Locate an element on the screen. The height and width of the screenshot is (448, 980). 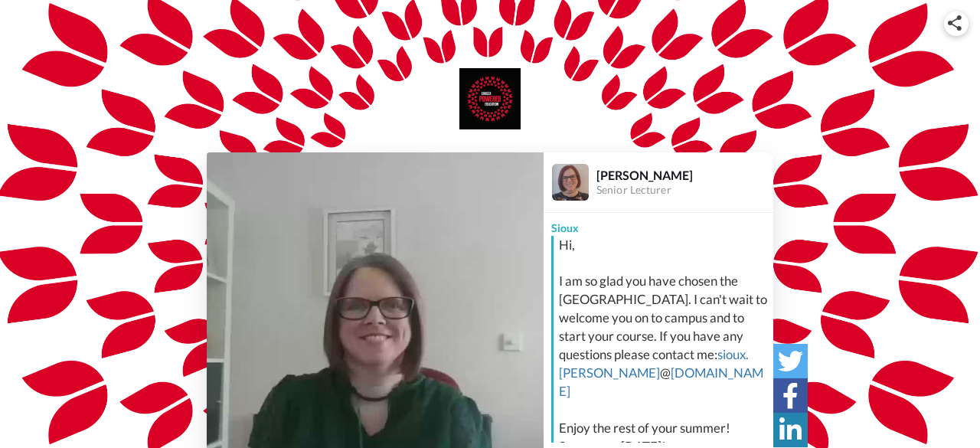
img: Profile Image is located at coordinates (570, 183).